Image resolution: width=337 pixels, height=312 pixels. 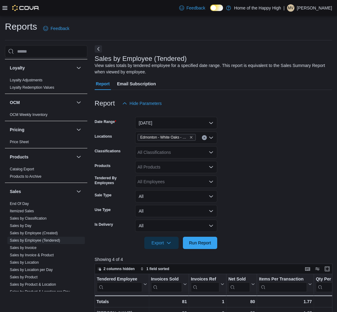 What do you see at coordinates (32, 87) in the screenshot?
I see `span: Loyalty Redemption Values` at bounding box center [32, 87].